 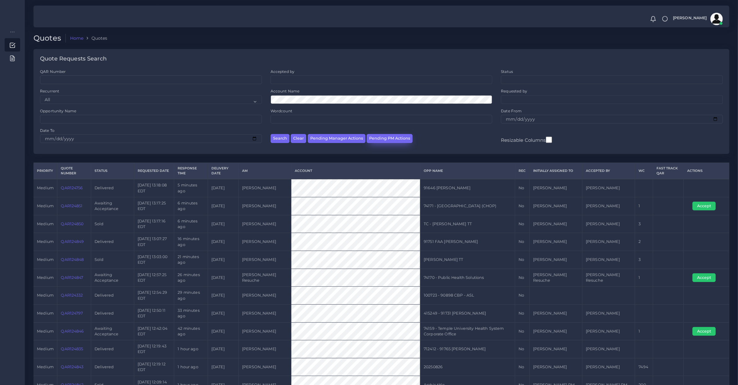 I want to click on label: Status, so click(x=507, y=71).